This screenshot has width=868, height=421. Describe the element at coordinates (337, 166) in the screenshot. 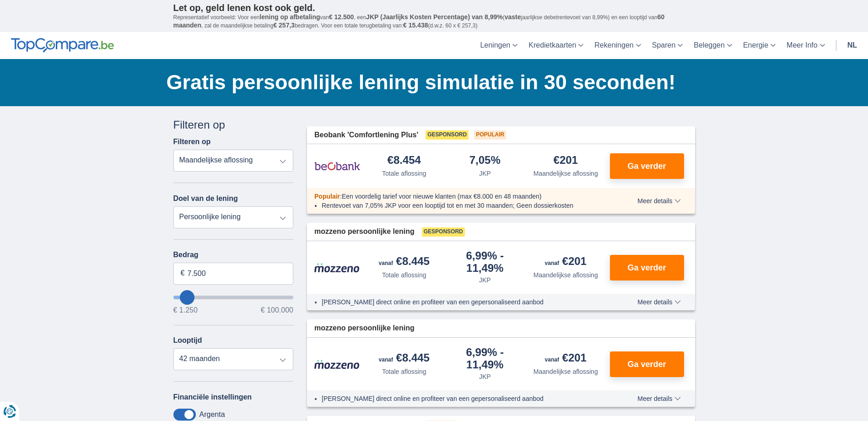

I see `img: product.pl.alt Beobank` at that location.